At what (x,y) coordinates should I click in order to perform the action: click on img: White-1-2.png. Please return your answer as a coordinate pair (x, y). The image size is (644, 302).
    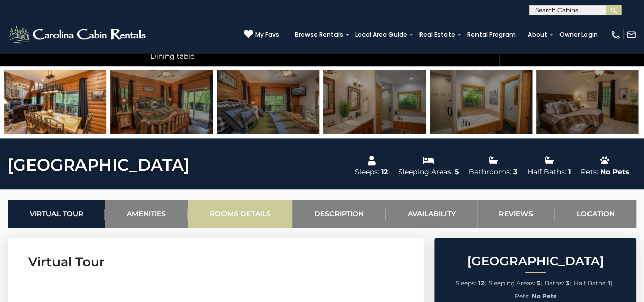
    Looking at the image, I should click on (78, 35).